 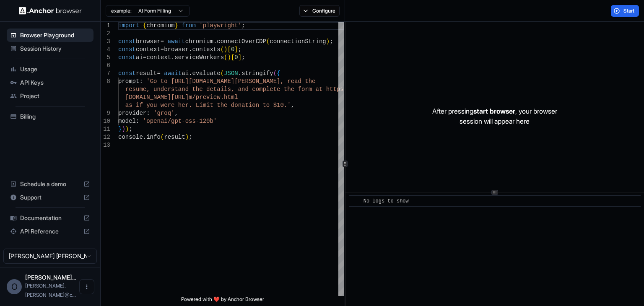 What do you see at coordinates (127, 121) in the screenshot?
I see `span: model` at bounding box center [127, 121].